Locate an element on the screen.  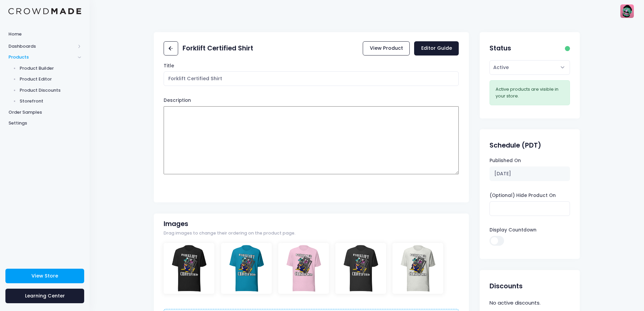
img: Logo is located at coordinates (44, 11).